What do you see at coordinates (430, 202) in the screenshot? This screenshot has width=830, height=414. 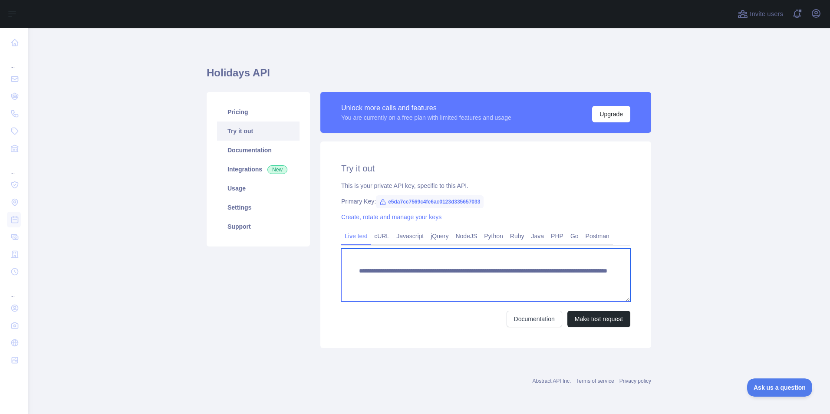 I see `span: e5da7cc7569c4fe6ac0123d335657033` at bounding box center [430, 202].